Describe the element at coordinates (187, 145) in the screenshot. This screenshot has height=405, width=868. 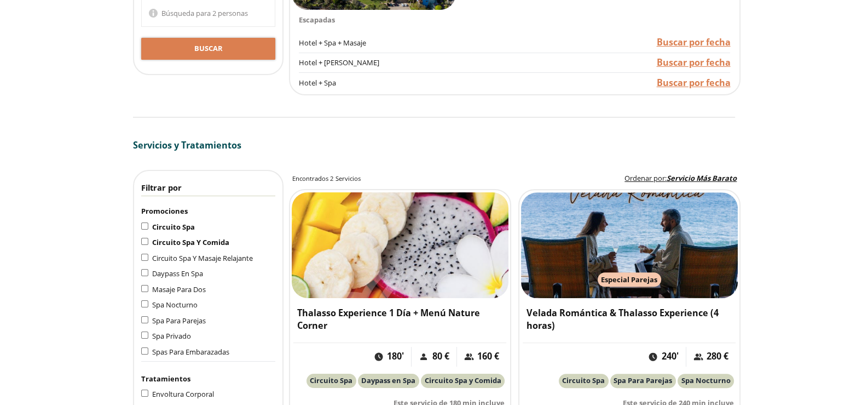
I see `span: Servicios y Tratamientos` at that location.